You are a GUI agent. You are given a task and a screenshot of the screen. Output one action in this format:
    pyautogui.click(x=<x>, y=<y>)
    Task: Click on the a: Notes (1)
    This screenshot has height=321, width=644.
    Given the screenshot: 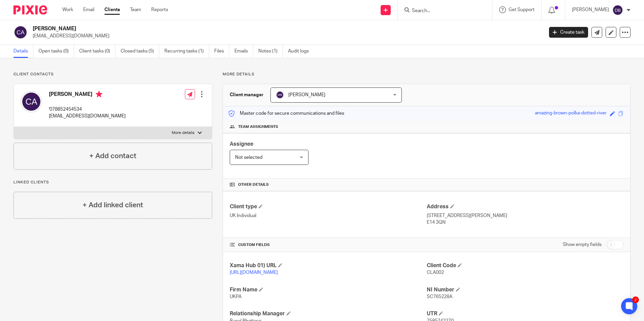 What is the action you would take?
    pyautogui.click(x=271, y=51)
    